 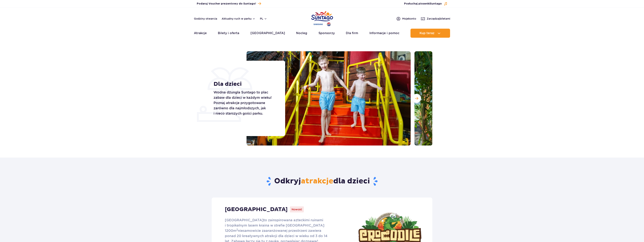 What do you see at coordinates (264, 19) in the screenshot?
I see `button: pl` at bounding box center [264, 19].